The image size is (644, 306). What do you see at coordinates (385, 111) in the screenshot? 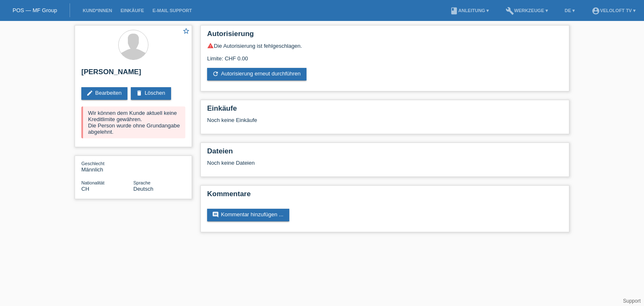
I see `h2: Einkäufe` at bounding box center [385, 111].